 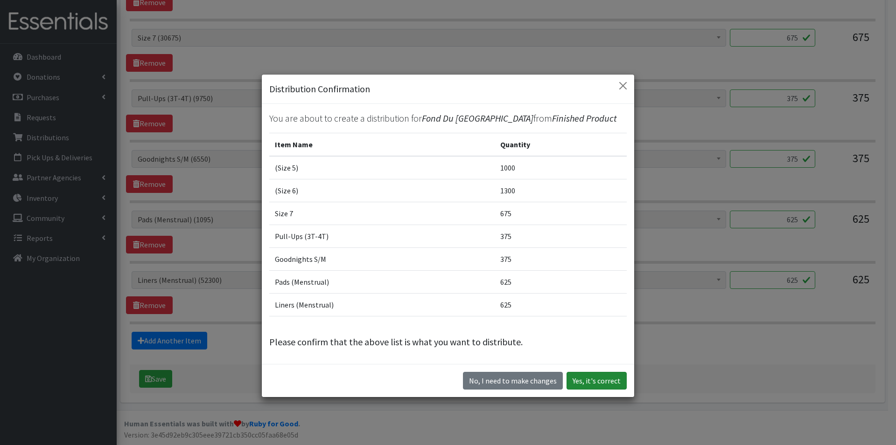 I want to click on td: Goodnights S/M, so click(x=382, y=259).